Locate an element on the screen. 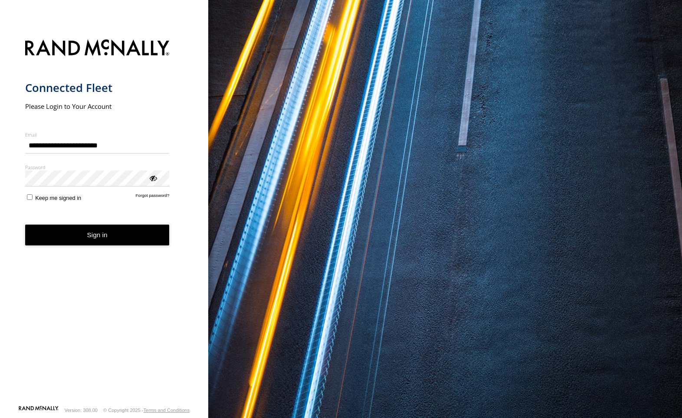  div: © Copyright 2025 - is located at coordinates (146, 410).